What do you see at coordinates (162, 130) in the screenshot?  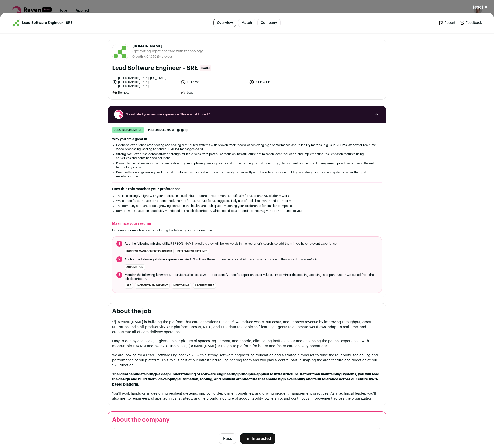 I see `span: Preferences match` at bounding box center [162, 130].